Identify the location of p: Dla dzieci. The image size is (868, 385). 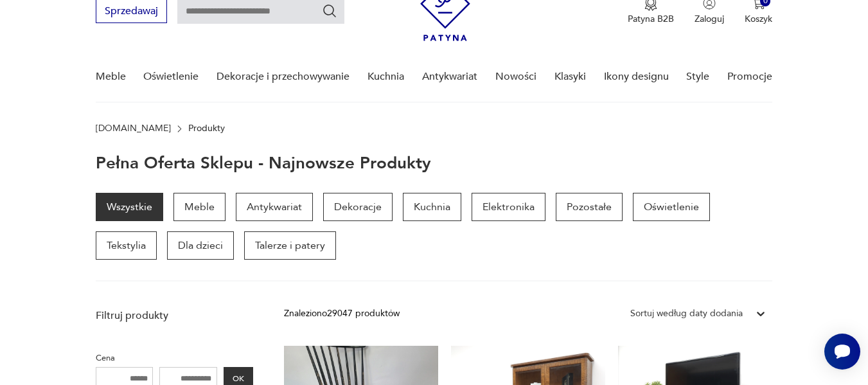
(201, 245).